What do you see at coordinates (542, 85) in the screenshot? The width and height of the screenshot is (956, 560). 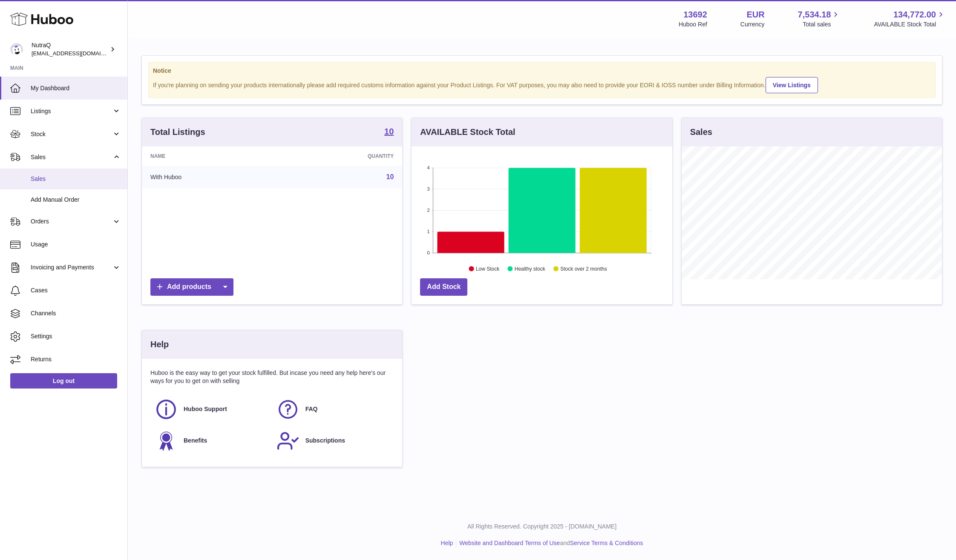 I see `div: If you're planning on sending your products internationally please add required customs informati...` at bounding box center [542, 85].